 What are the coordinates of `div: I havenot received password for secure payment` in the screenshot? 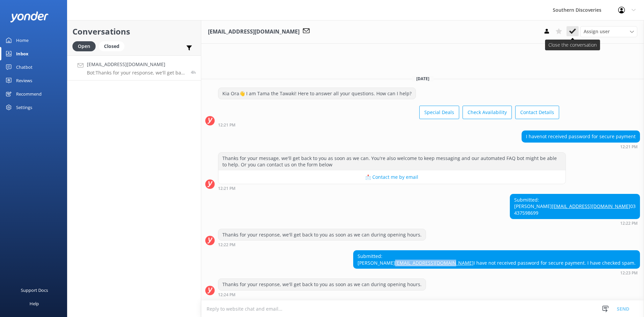 It's located at (581, 137).